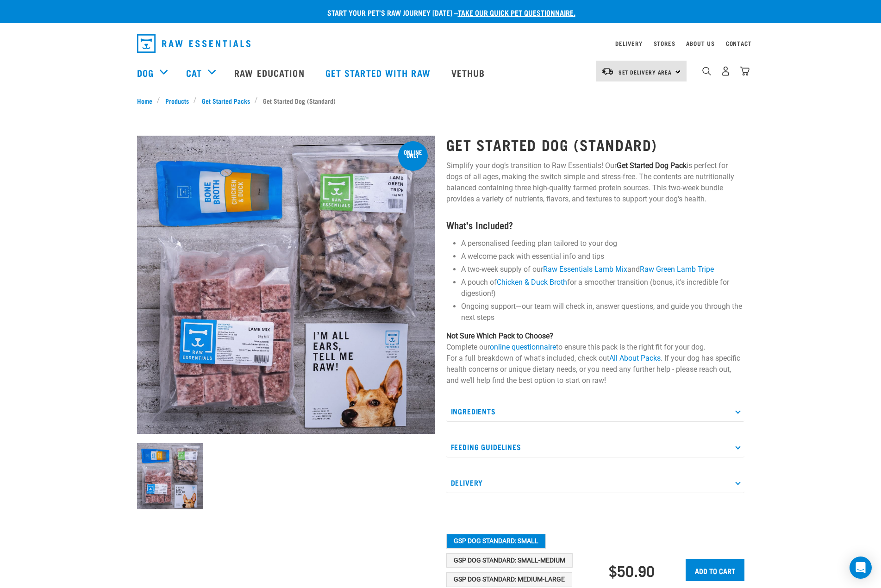 This screenshot has width=881, height=588. I want to click on img: home-icon-1@2x.png, so click(707, 70).